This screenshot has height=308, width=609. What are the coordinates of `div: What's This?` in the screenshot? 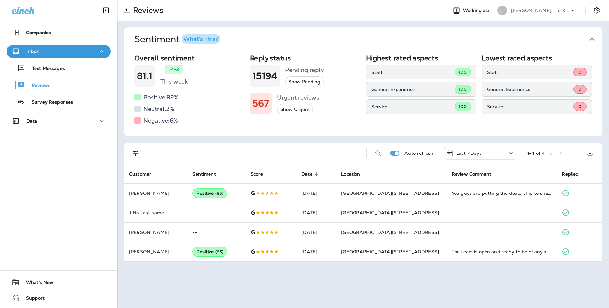 It's located at (201, 39).